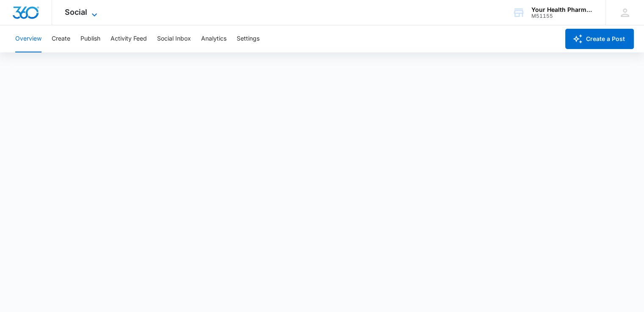 This screenshot has width=644, height=312. What do you see at coordinates (248, 39) in the screenshot?
I see `button: Settings` at bounding box center [248, 39].